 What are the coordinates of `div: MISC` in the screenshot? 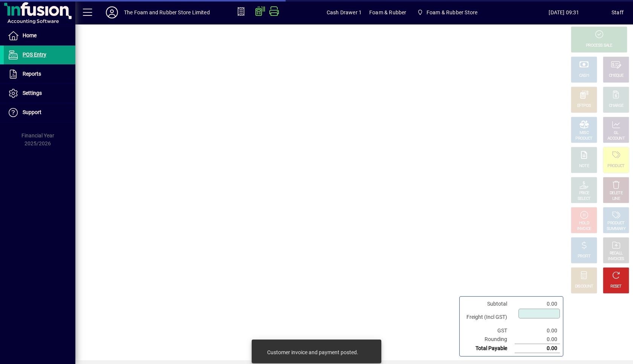 It's located at (584, 133).